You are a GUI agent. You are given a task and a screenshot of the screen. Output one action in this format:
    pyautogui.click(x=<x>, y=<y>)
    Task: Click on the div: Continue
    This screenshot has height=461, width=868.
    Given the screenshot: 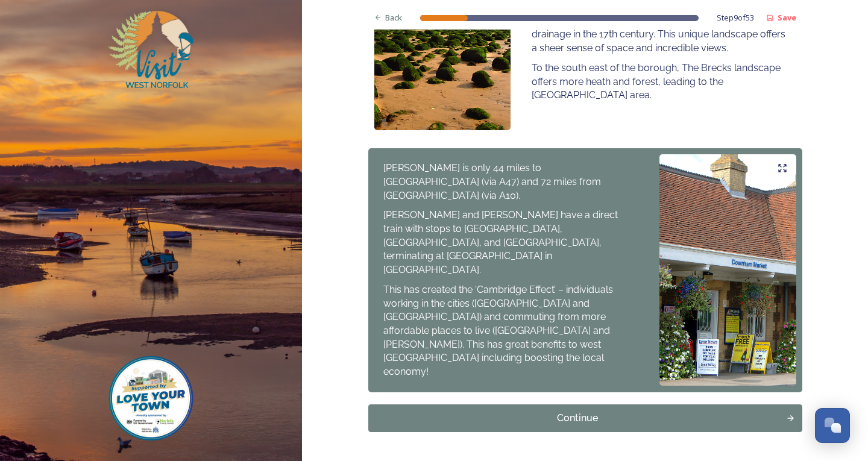 What is the action you would take?
    pyautogui.click(x=578, y=418)
    